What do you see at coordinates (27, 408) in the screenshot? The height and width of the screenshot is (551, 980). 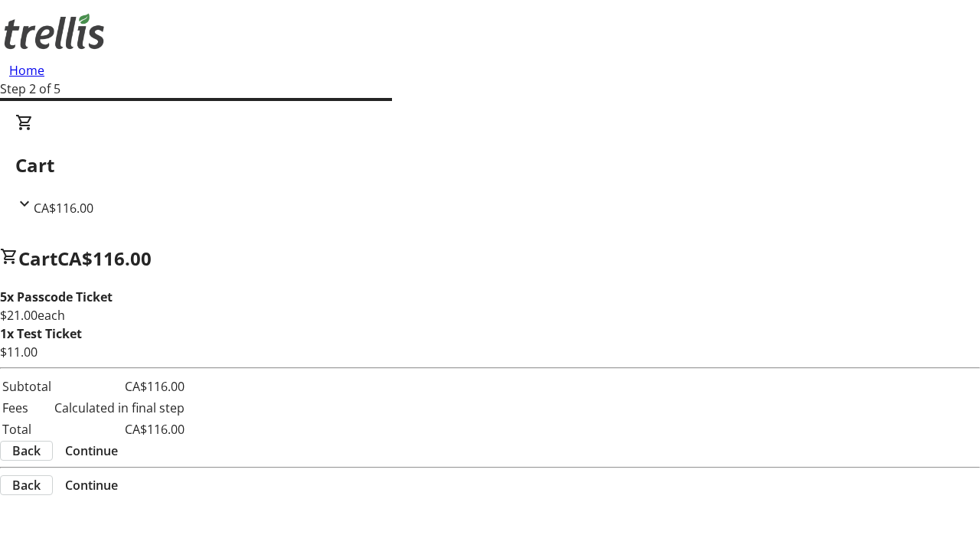 I see `td: Fees` at bounding box center [27, 408].